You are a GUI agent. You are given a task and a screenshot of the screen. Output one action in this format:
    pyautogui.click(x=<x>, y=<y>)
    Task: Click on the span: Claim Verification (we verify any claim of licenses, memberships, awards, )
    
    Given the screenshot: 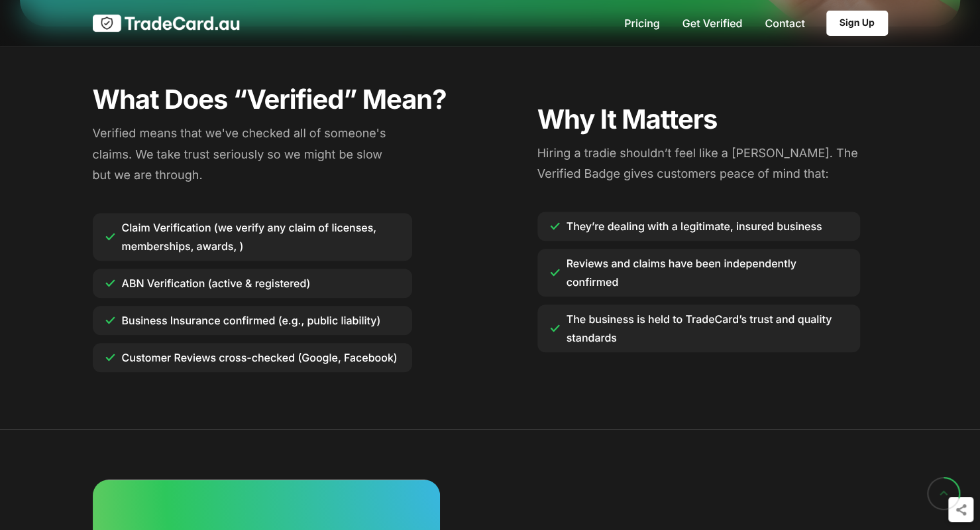 What is the action you would take?
    pyautogui.click(x=260, y=237)
    